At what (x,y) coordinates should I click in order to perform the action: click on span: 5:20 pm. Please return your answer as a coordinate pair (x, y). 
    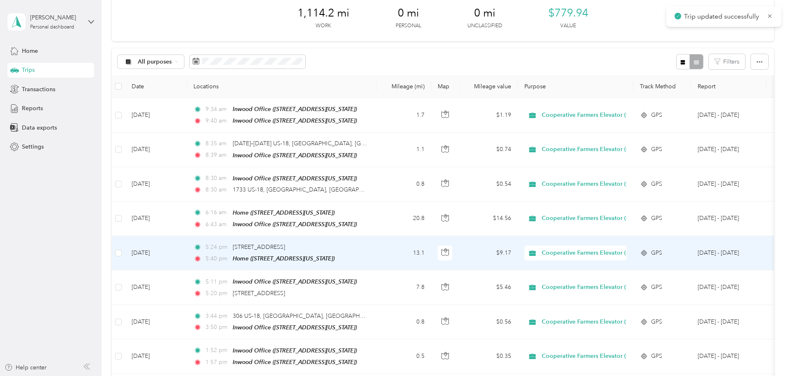
    Looking at the image, I should click on (217, 293).